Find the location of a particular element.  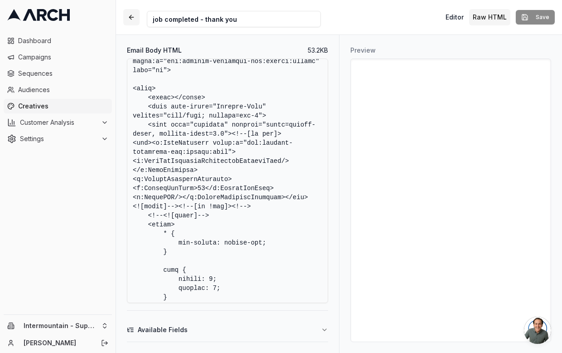

label: Email Body HTML is located at coordinates (154, 50).